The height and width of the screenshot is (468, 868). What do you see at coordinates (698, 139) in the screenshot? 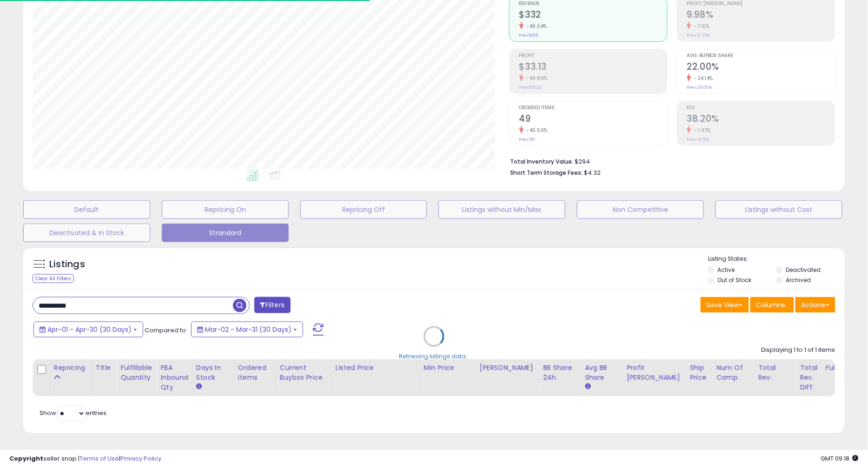
I see `small: Prev: 41.51%` at bounding box center [698, 139].